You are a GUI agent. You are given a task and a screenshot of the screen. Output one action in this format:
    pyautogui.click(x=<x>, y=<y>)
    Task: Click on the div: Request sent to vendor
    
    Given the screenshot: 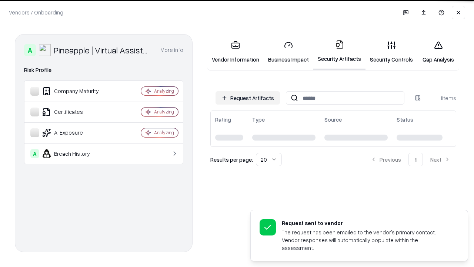 What is the action you would take?
    pyautogui.click(x=366, y=223)
    